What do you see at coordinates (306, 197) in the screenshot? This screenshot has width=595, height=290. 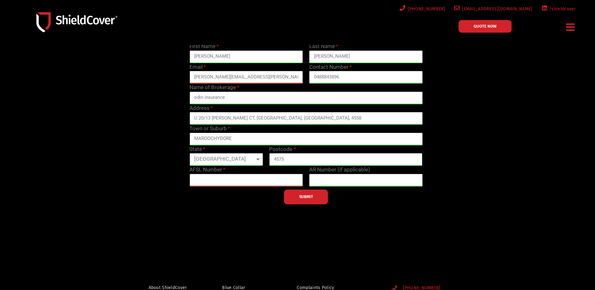 I see `button: SUBMIT` at bounding box center [306, 197].